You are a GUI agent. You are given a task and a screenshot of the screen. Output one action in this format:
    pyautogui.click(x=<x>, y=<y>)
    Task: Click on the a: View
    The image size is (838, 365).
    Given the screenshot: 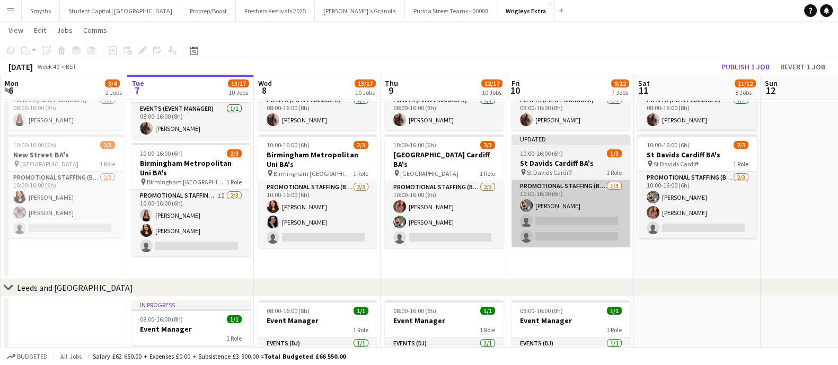 What is the action you would take?
    pyautogui.click(x=16, y=30)
    